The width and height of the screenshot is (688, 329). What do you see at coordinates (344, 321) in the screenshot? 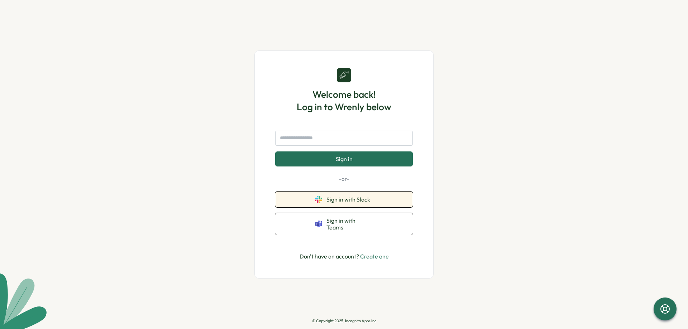
I see `p: © Copyright 2025, Incognito Apps Inc` at bounding box center [344, 321].